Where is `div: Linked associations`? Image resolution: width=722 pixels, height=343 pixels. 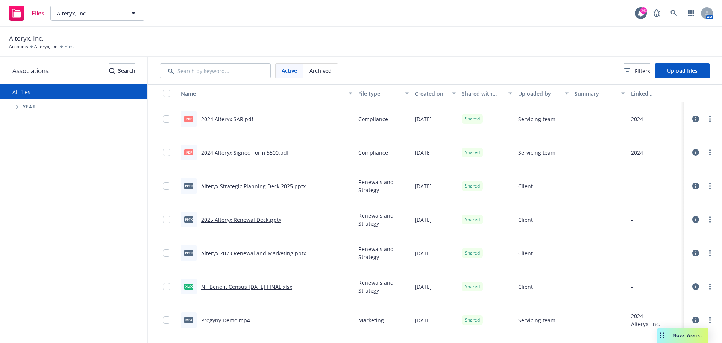
div: Linked associations is located at coordinates (656, 93).